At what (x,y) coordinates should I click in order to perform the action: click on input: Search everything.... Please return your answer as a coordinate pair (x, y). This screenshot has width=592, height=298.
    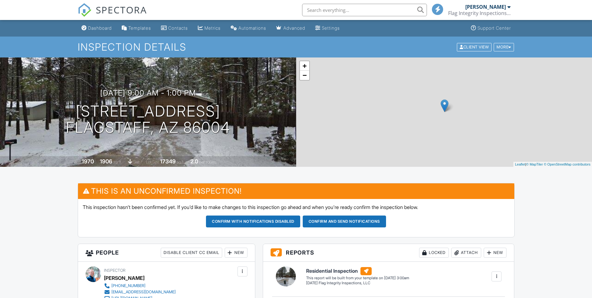
    Looking at the image, I should click on (364, 10).